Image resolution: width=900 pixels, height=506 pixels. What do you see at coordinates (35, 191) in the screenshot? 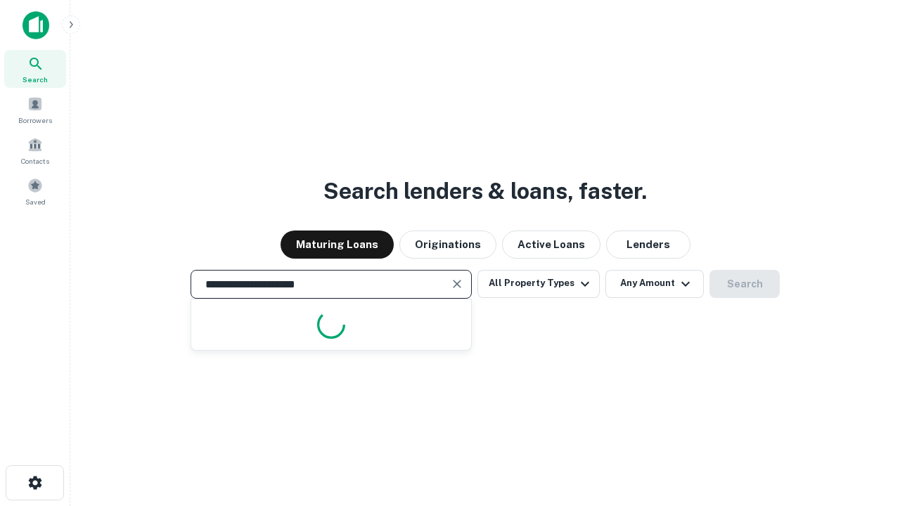
I see `a: Saved` at bounding box center [35, 191].